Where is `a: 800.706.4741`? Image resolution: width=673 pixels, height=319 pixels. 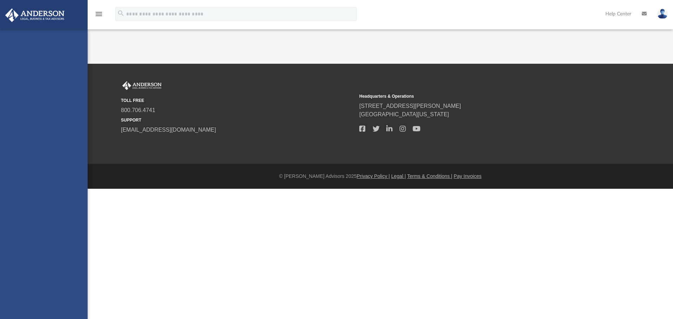 a: 800.706.4741 is located at coordinates (138, 110).